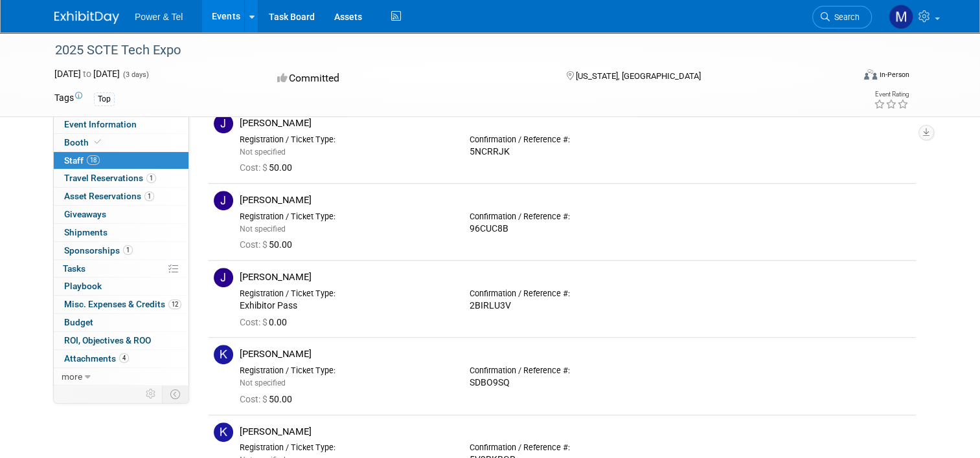 This screenshot has height=458, width=980. I want to click on a: Sponsorships1, so click(121, 250).